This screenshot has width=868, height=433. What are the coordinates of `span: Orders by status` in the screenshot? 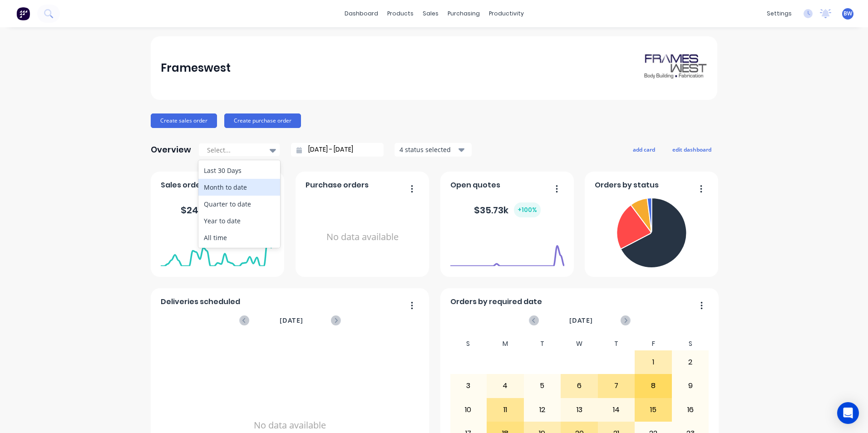 It's located at (627, 185).